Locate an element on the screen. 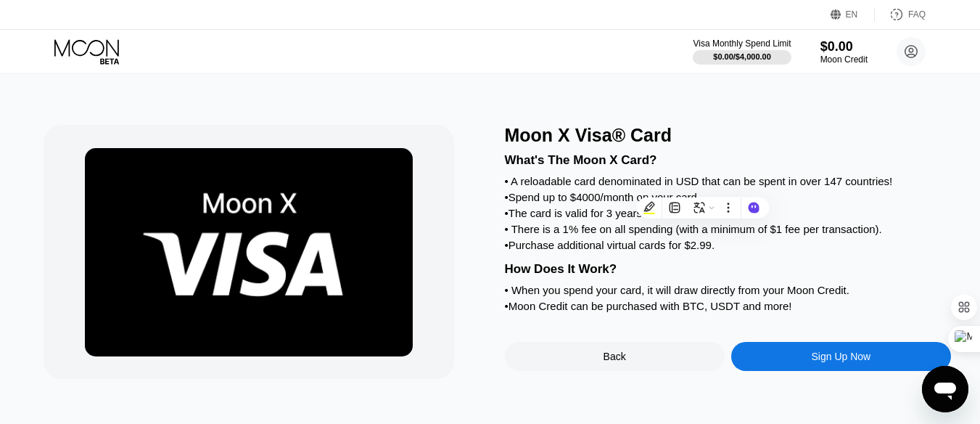  div: • Moon Credit can be purchased with BTC, USDT and more! is located at coordinates (727, 306).